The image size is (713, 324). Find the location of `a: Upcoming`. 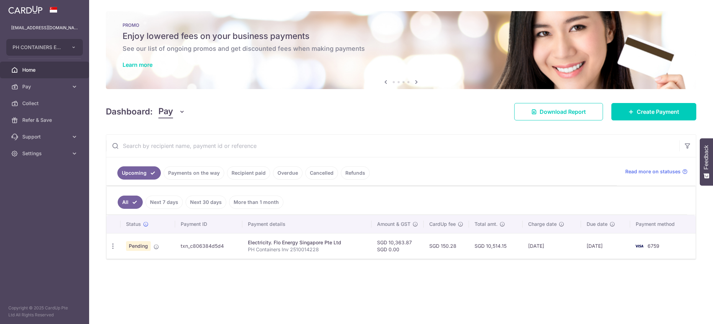

a: Upcoming is located at coordinates (139, 173).